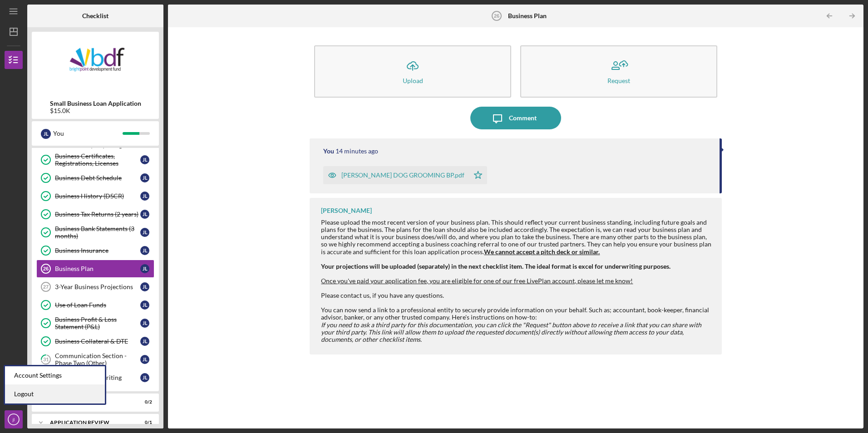  What do you see at coordinates (13, 420) in the screenshot?
I see `text: jl` at bounding box center [13, 420].